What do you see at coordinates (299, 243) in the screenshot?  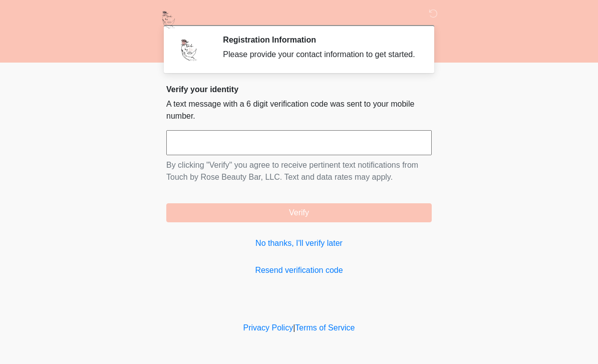 I see `a: No thanks, I'll verify later` at bounding box center [299, 243].